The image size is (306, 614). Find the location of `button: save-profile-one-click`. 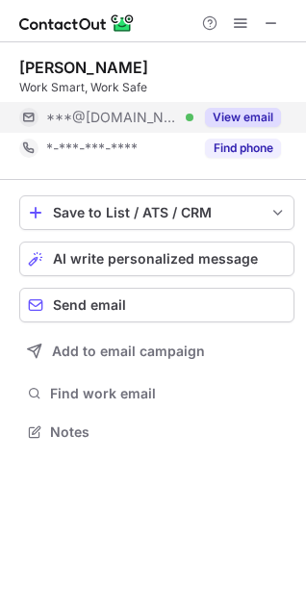

button: save-profile-one-click is located at coordinates (157, 213).